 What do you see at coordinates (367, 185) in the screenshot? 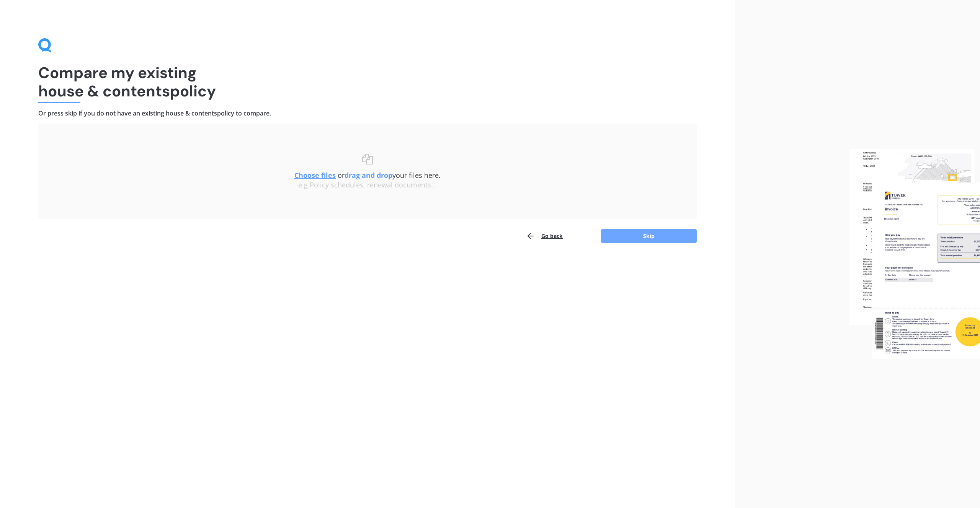
I see `div: e.g Policy schedules, renewal documents...` at bounding box center [367, 185].